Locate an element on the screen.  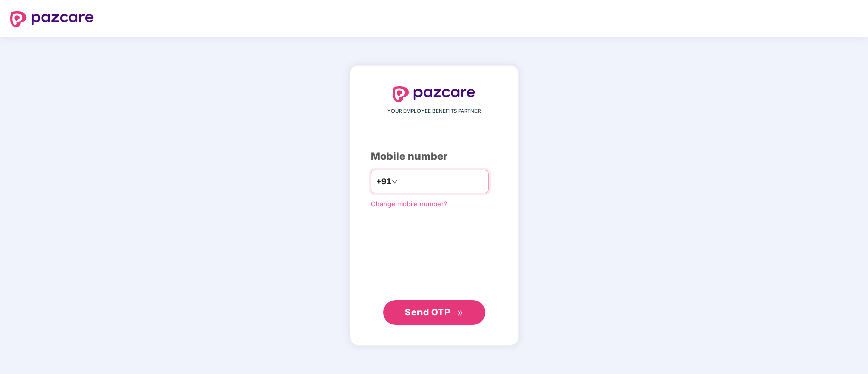
div: Mobile number is located at coordinates (434, 156).